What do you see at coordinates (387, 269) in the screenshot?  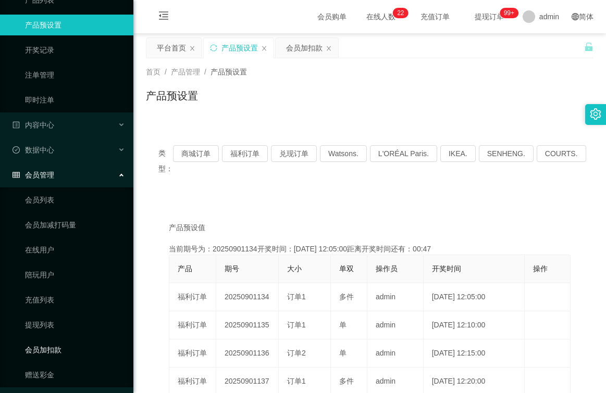 I see `span: 操作员` at bounding box center [387, 269].